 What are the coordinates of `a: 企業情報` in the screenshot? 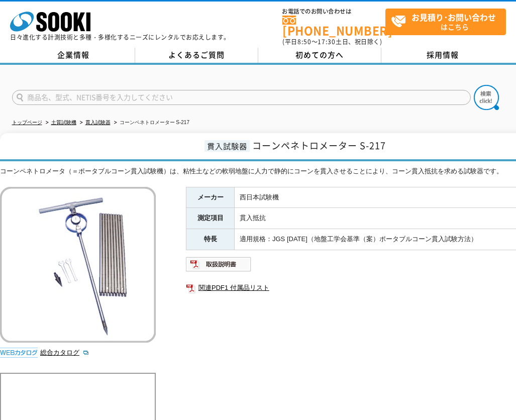 It's located at (73, 55).